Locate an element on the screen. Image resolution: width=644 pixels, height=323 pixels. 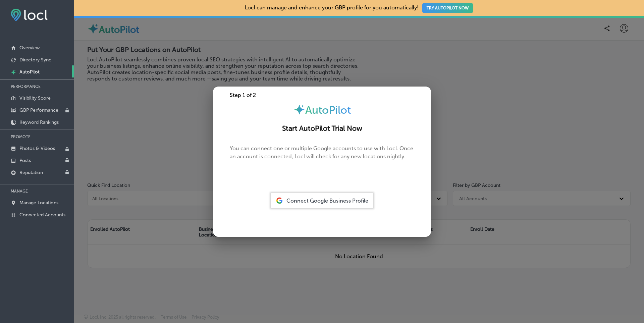
img: fda3e92497d09a02dc62c9cd864e3231.png is located at coordinates (29, 15).